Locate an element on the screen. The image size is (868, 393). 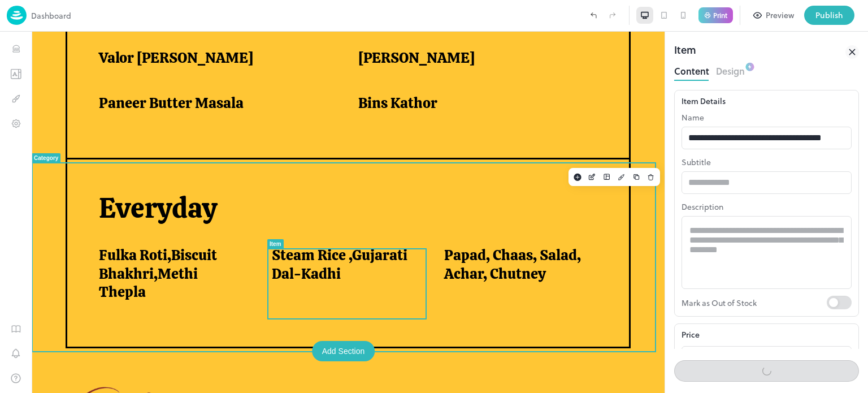
p: Description is located at coordinates (766, 207).